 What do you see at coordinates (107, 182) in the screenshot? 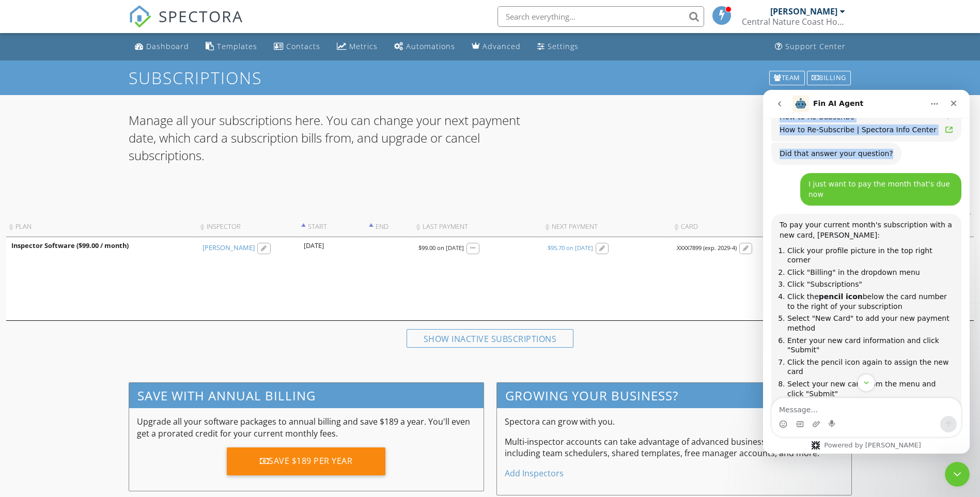
I see `li: Click "Billing" in the dropdown menu` at bounding box center [107, 182].